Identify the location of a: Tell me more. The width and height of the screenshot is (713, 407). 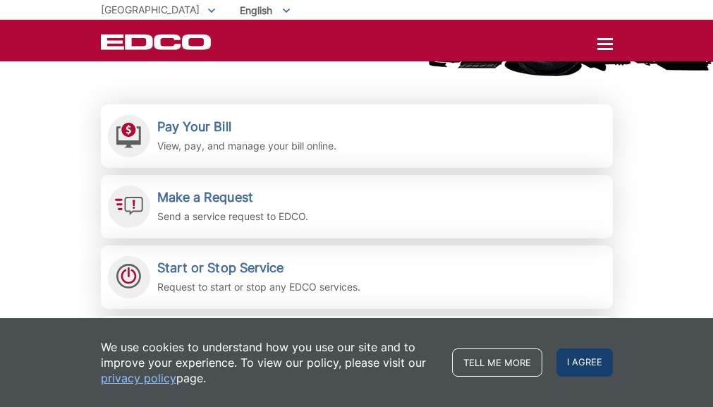
(497, 362).